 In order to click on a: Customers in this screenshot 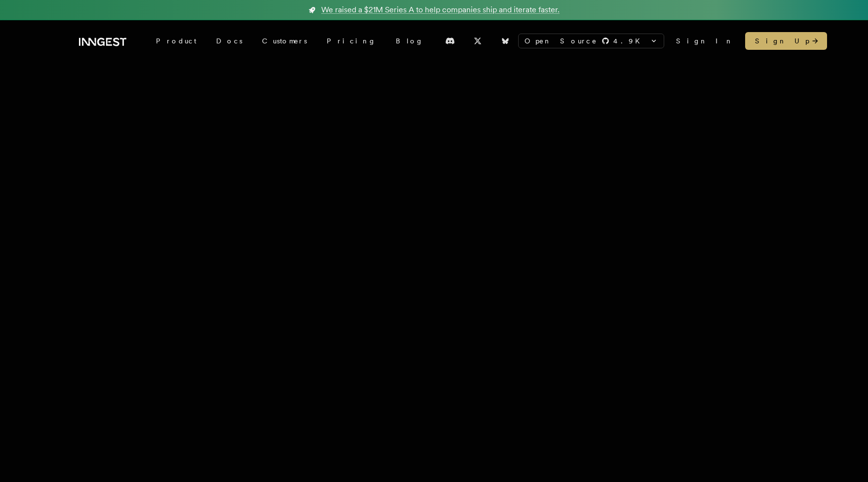, I will do `click(284, 41)`.